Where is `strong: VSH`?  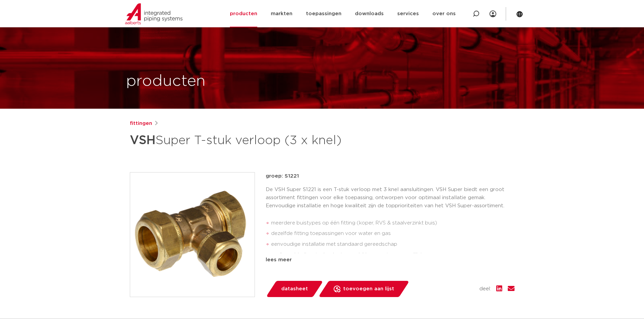 strong: VSH is located at coordinates (143, 140).